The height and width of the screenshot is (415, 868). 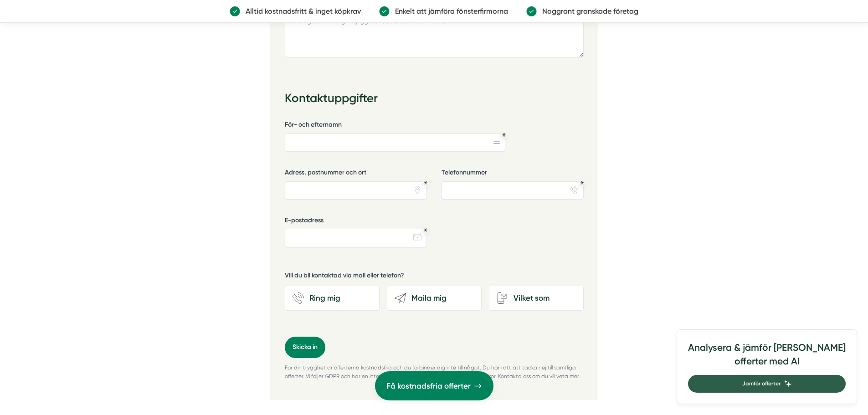 I want to click on span: Jämför offerter, so click(x=761, y=383).